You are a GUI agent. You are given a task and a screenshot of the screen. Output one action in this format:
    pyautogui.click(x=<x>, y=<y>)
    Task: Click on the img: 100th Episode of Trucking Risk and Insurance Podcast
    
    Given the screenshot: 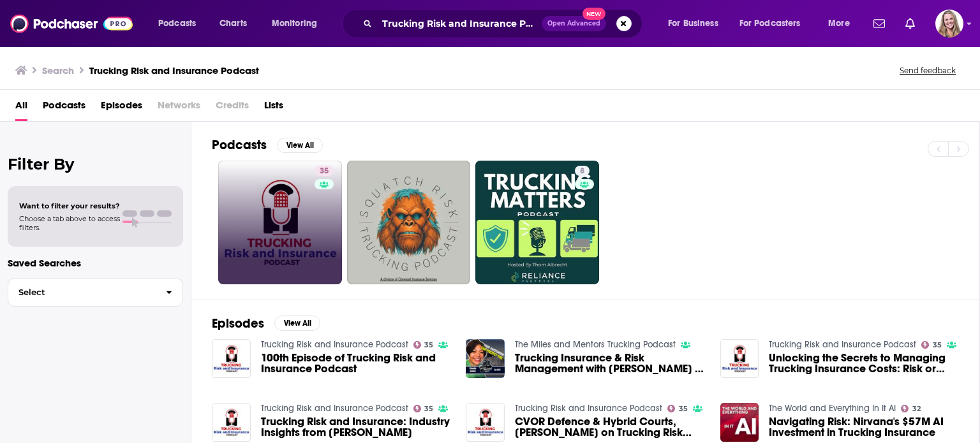 What is the action you would take?
    pyautogui.click(x=231, y=358)
    